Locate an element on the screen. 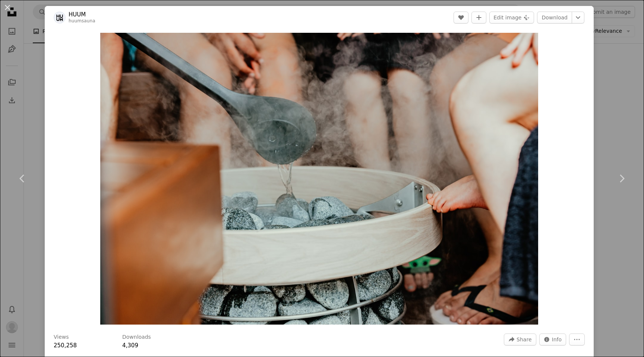  button: Add to Collection is located at coordinates (479, 18).